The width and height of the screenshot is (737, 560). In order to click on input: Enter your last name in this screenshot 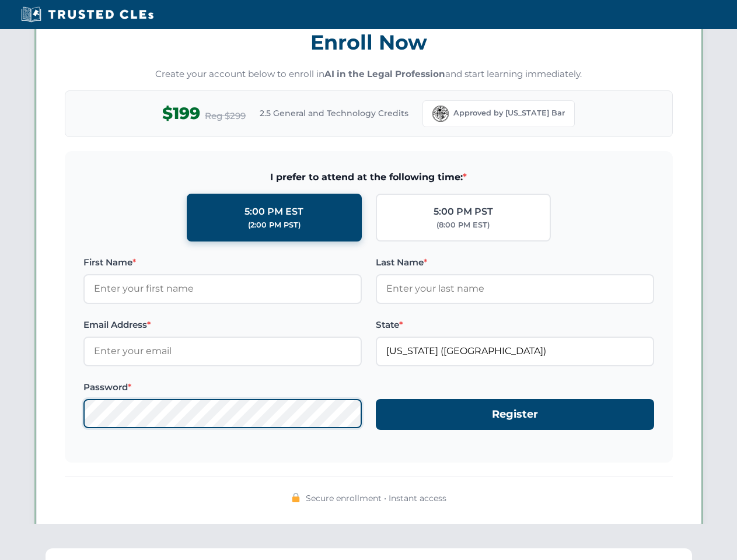, I will do `click(515, 289)`.